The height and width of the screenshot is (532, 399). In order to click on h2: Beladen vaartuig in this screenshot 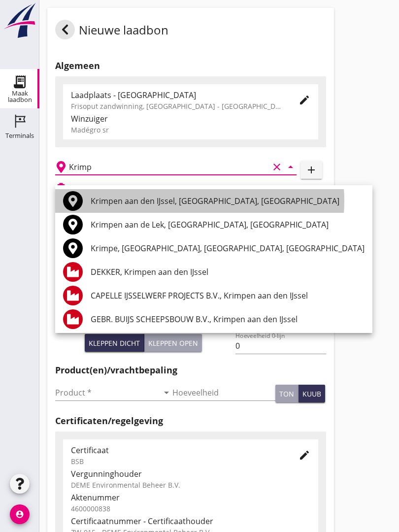, I will do `click(96, 188)`.